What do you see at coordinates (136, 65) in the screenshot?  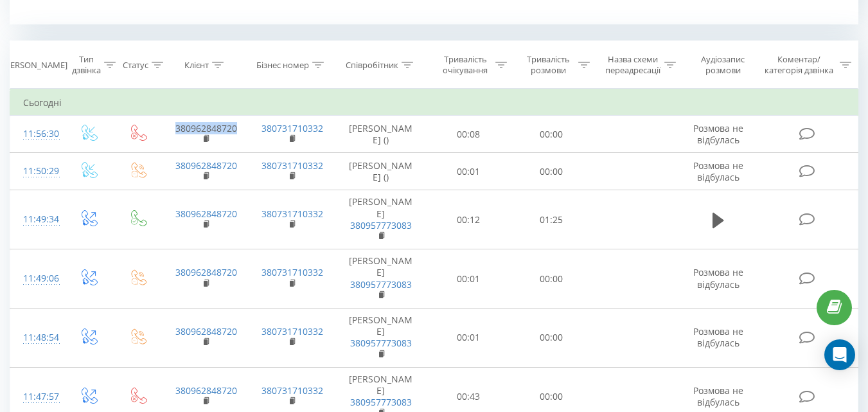 I see `div: Статус` at bounding box center [136, 65].